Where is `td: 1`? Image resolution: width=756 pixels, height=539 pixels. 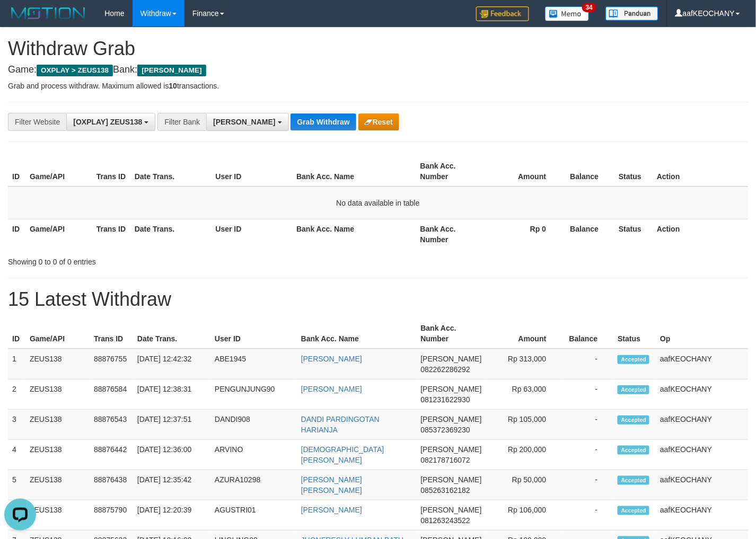
td: 1 is located at coordinates (16, 364).